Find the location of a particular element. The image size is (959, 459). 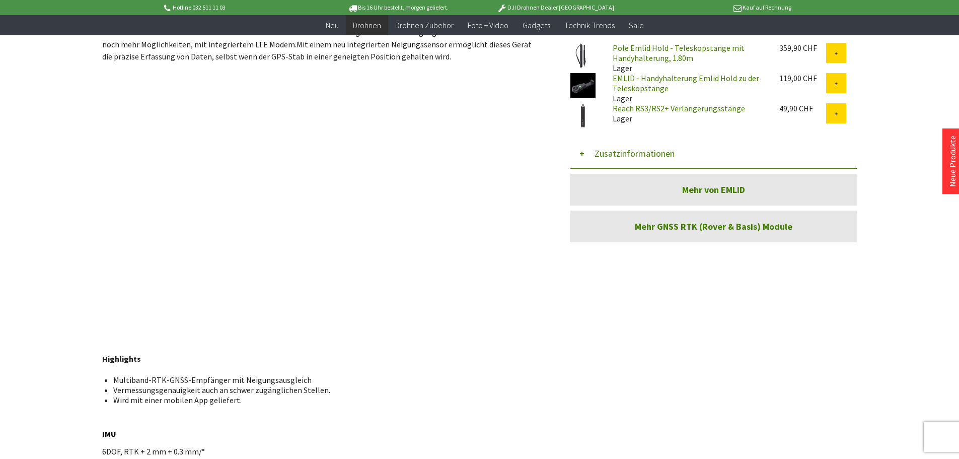

a: Mehr von EMLID is located at coordinates (714, 189).